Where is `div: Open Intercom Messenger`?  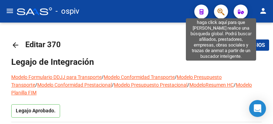 div: Open Intercom Messenger is located at coordinates (258, 108).